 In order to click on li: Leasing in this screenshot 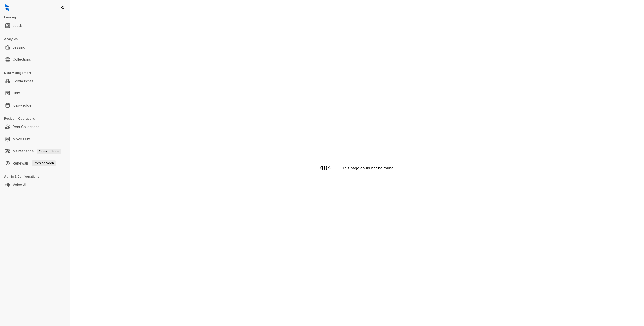, I will do `click(35, 48)`.